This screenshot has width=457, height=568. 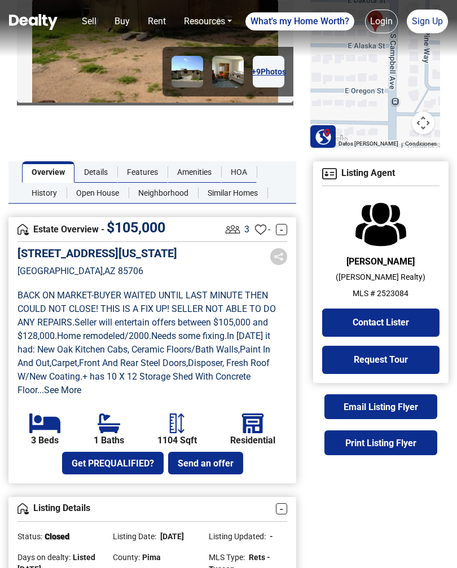 I want to click on span: Listing Updated:, so click(x=237, y=536).